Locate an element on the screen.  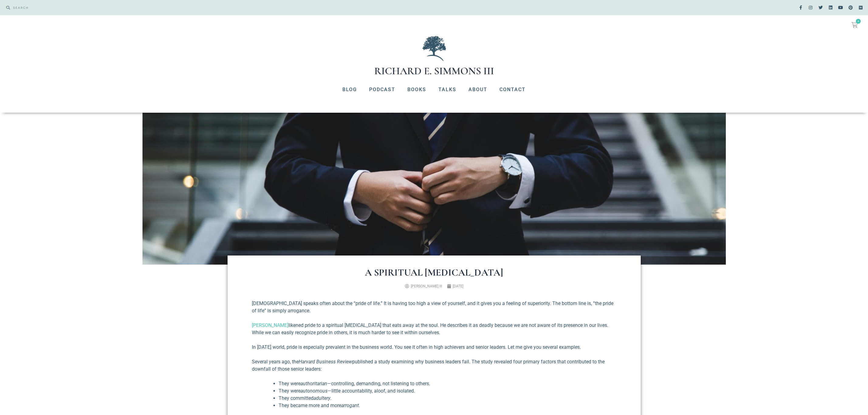
em: authoritarian is located at coordinates (314, 383).